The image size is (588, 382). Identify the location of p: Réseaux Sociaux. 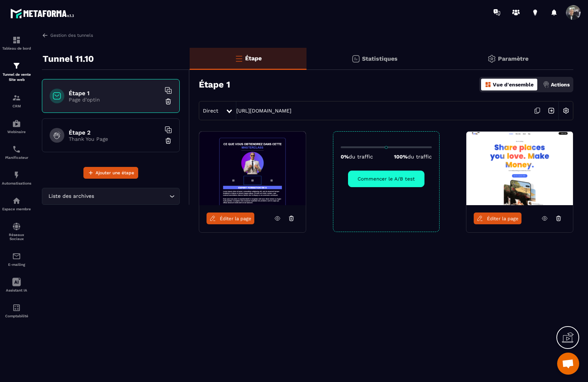
(17, 237).